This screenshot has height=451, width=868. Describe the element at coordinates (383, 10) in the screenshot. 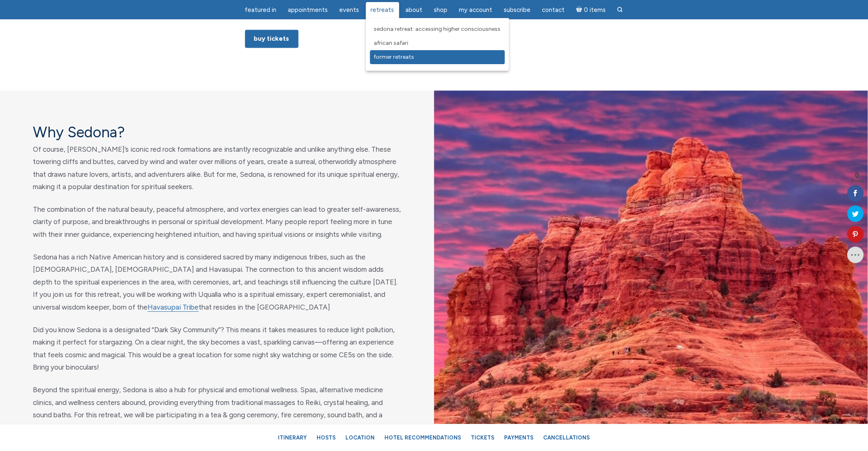

I see `a: Retreats` at that location.